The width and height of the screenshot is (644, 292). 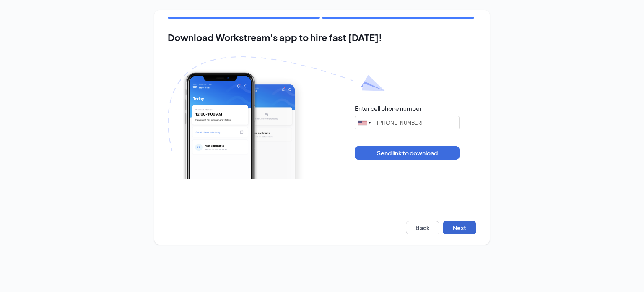 What do you see at coordinates (423, 227) in the screenshot?
I see `button: Back` at bounding box center [423, 227].